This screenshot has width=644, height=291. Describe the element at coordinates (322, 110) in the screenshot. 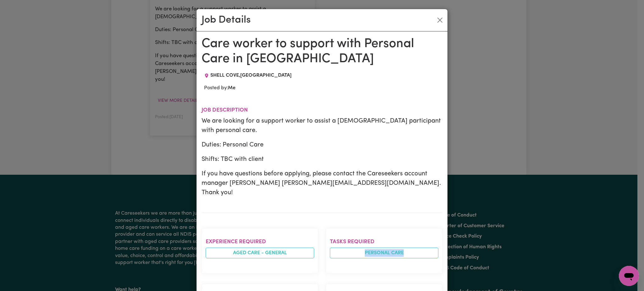

I see `h2: Job description` at that location.